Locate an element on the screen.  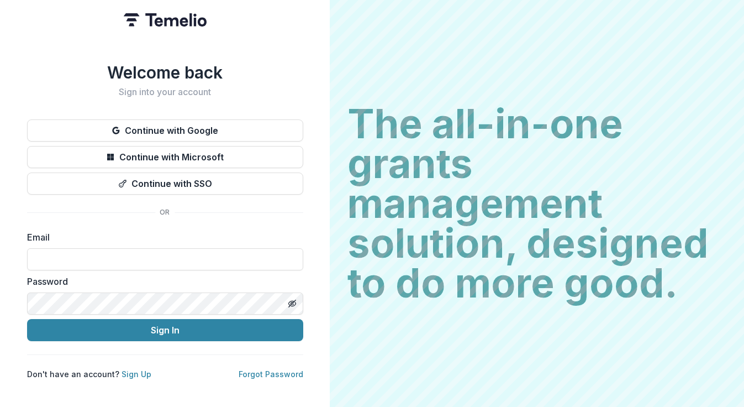
a: Sign Up is located at coordinates (136, 373).